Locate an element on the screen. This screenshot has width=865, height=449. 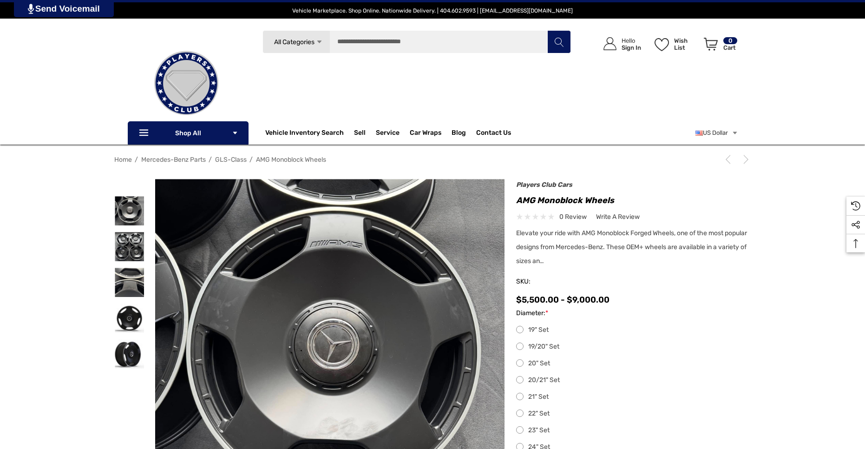
button: Search is located at coordinates (559, 42).